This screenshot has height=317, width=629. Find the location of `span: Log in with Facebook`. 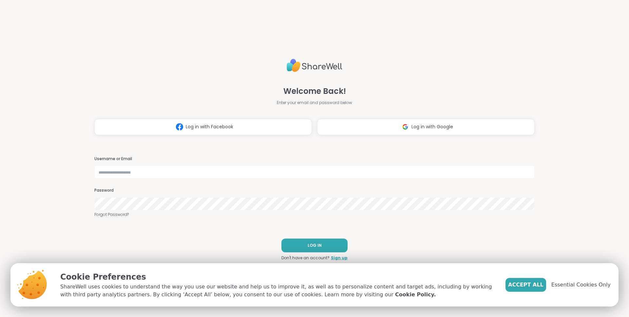

span: Log in with Facebook is located at coordinates (209, 126).